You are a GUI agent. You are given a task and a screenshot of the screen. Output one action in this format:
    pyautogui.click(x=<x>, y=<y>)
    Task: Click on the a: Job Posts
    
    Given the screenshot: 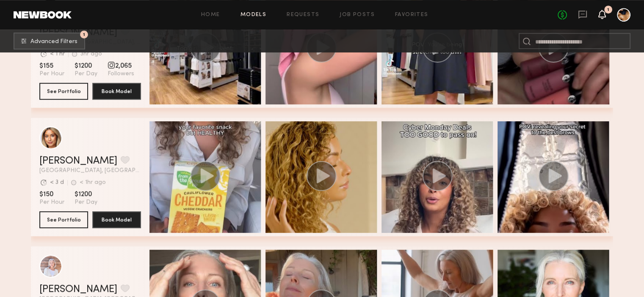 What is the action you would take?
    pyautogui.click(x=357, y=15)
    